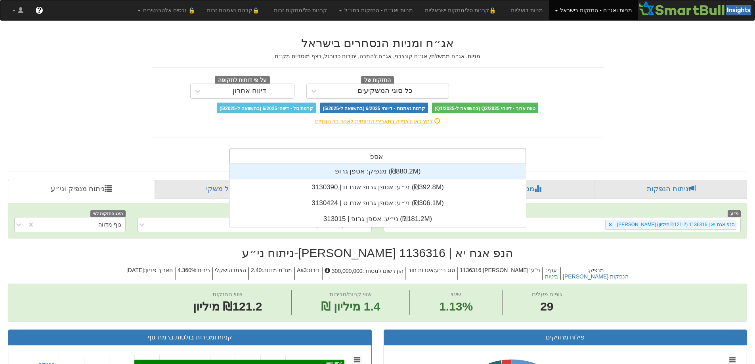 This screenshot has height=364, width=755. What do you see at coordinates (347, 271) in the screenshot?
I see `font: 300,000,000` at bounding box center [347, 271].